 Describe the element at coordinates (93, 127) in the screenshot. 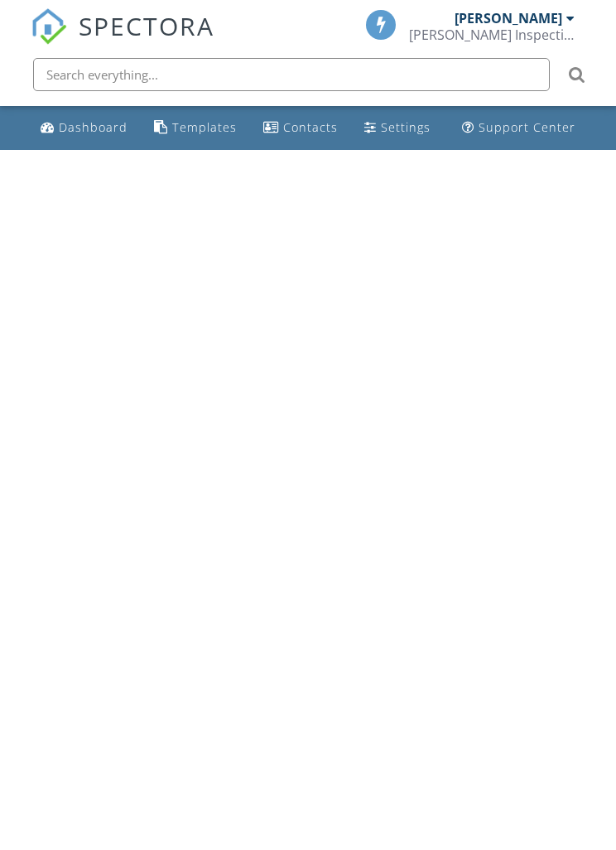

I see `div: Dashboard` at that location.